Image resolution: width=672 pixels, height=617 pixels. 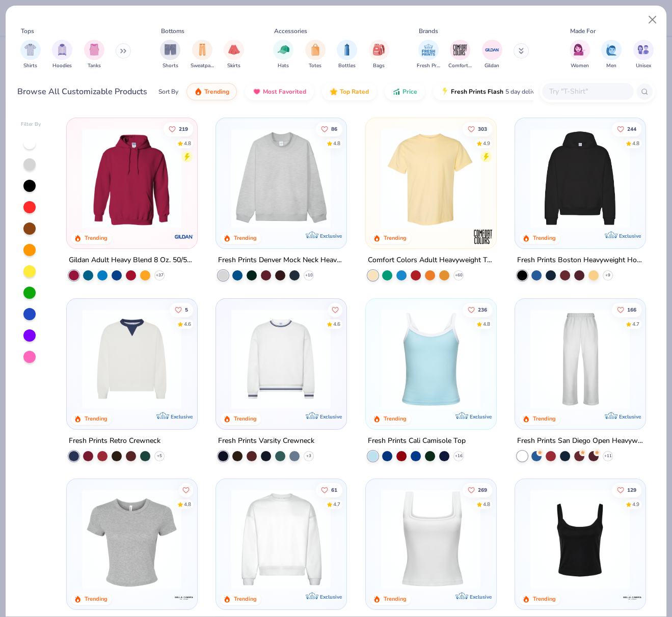 What do you see at coordinates (460, 54) in the screenshot?
I see `div: filter for Comfort Colors` at bounding box center [460, 54].